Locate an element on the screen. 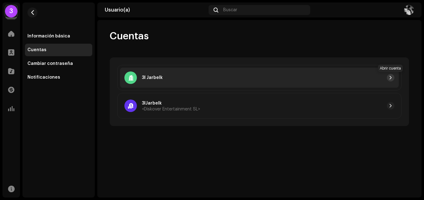 Image resolution: width=424 pixels, height=200 pixels. re-m-nav-item: Cuentas is located at coordinates (59, 50).